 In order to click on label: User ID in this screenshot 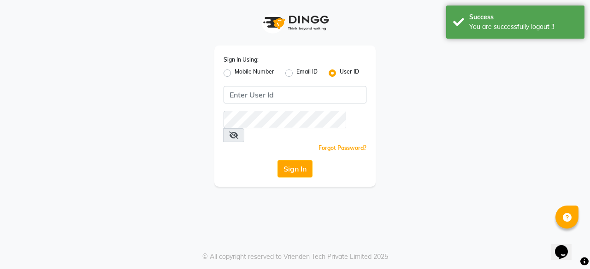, I will do `click(349, 73)`.